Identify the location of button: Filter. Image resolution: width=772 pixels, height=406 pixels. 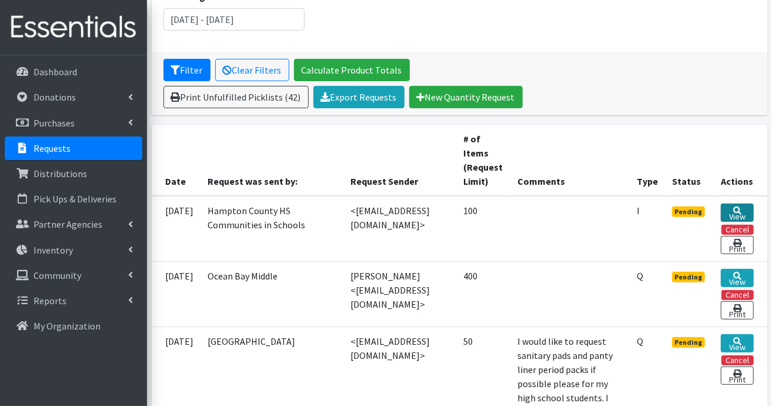
(187, 70).